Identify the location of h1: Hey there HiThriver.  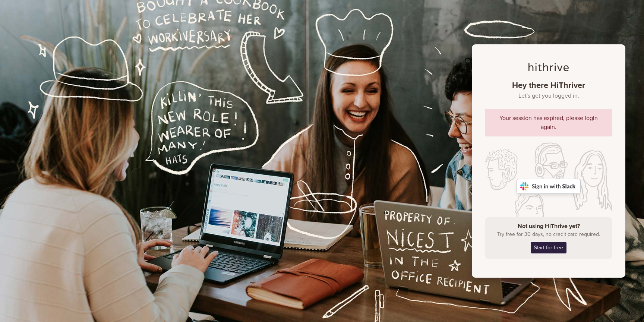
(549, 90).